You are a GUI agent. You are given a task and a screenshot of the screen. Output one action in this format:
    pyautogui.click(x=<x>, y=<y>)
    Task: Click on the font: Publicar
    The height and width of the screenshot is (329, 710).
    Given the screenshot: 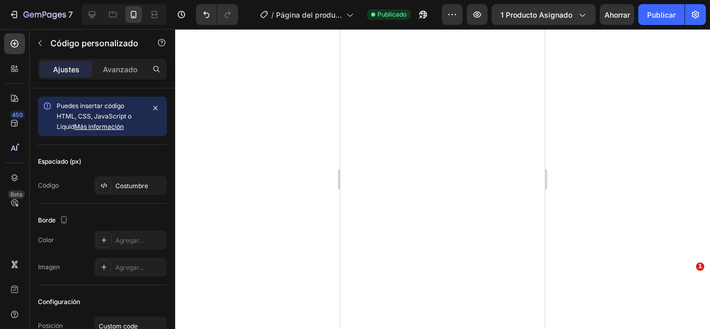 What is the action you would take?
    pyautogui.click(x=661, y=15)
    